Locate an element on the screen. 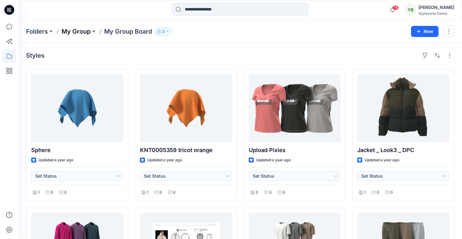 Image resolution: width=462 pixels, height=239 pixels. p: KNT0005359 tricot orange is located at coordinates (186, 150).